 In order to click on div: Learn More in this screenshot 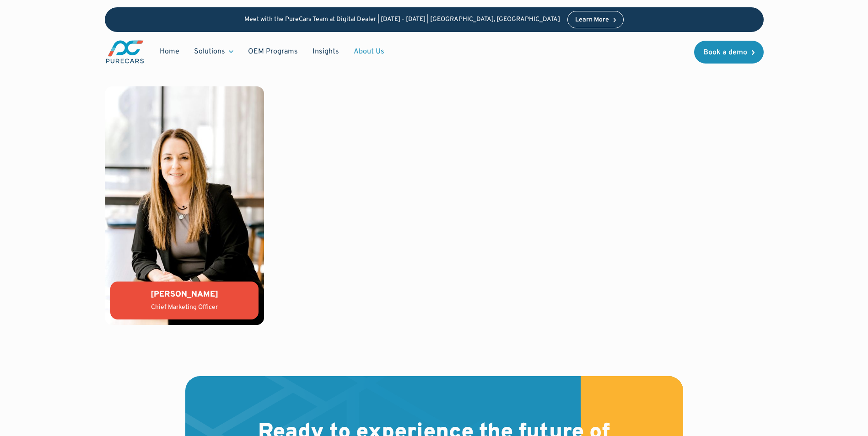, I will do `click(592, 20)`.